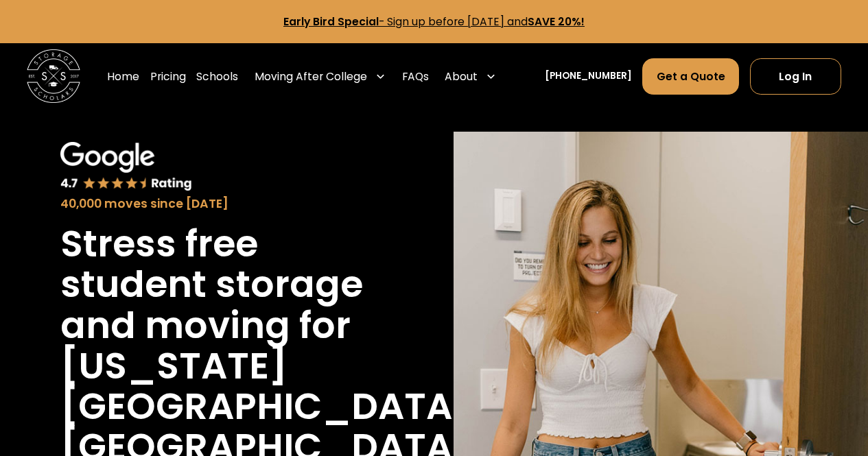 This screenshot has height=456, width=868. I want to click on a: Log In, so click(795, 76).